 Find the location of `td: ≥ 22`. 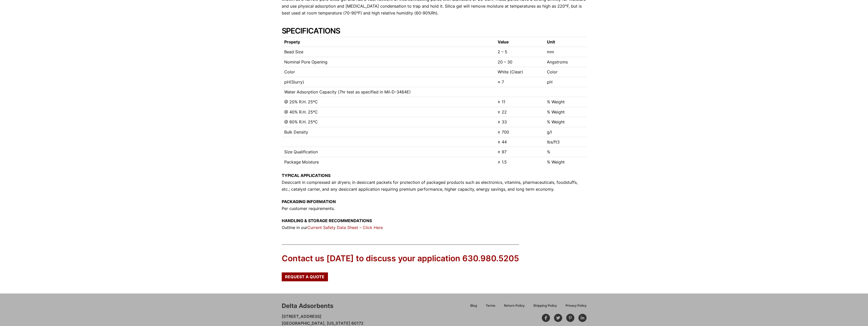

td: ≥ 22 is located at coordinates (520, 112).